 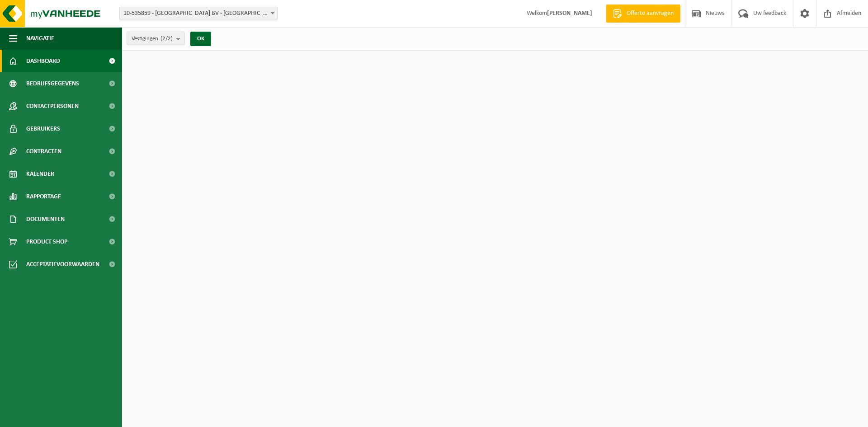 I want to click on span: Contactpersonen, so click(x=52, y=106).